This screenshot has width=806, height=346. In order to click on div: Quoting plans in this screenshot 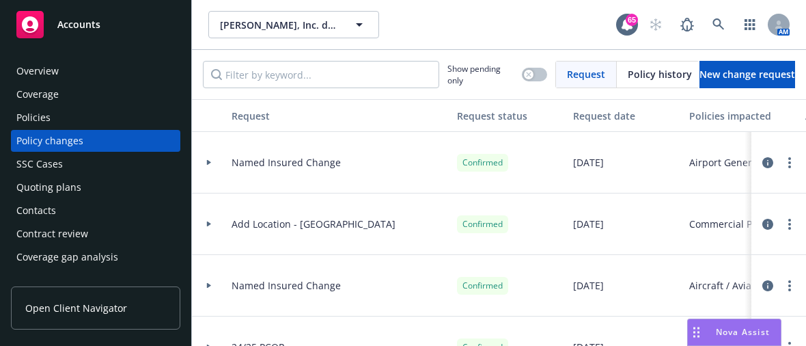, I will do `click(48, 187)`.